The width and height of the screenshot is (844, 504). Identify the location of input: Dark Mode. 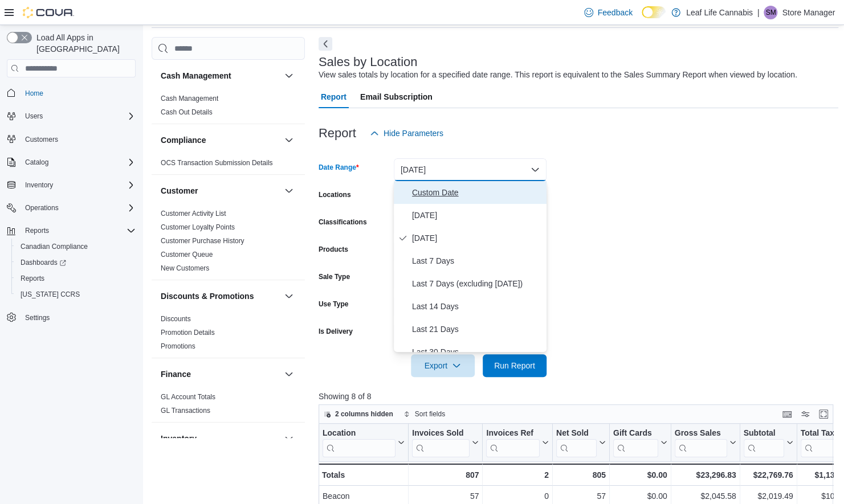
(654, 12).